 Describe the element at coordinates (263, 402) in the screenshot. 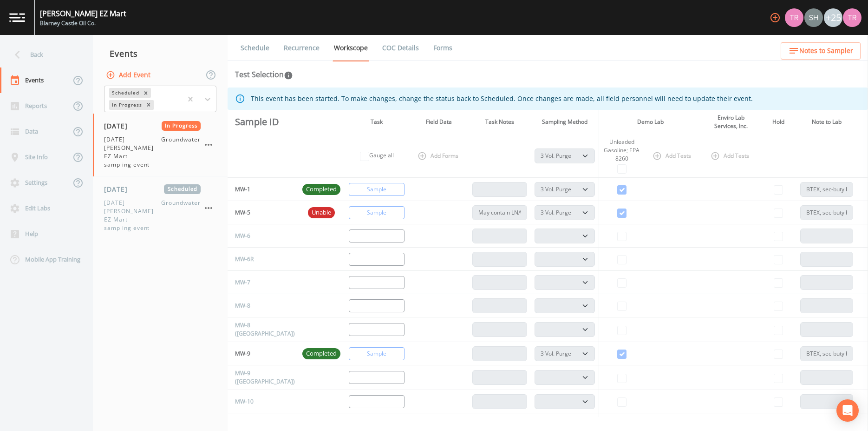

I see `td: MW-10` at that location.